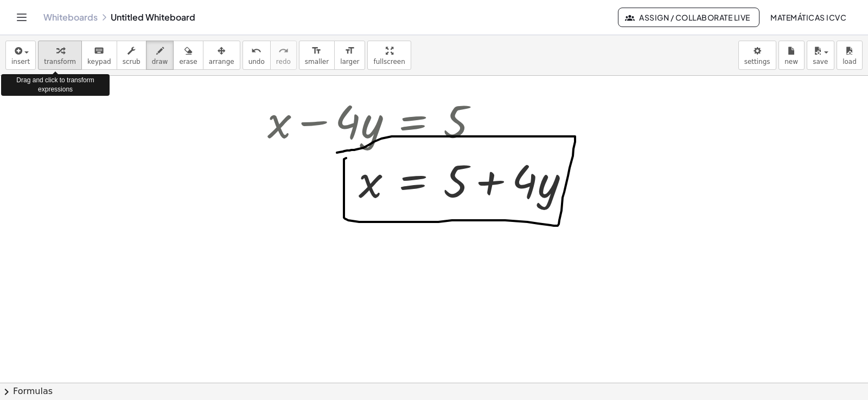 The width and height of the screenshot is (868, 400). I want to click on button: keyboardkeypad, so click(99, 55).